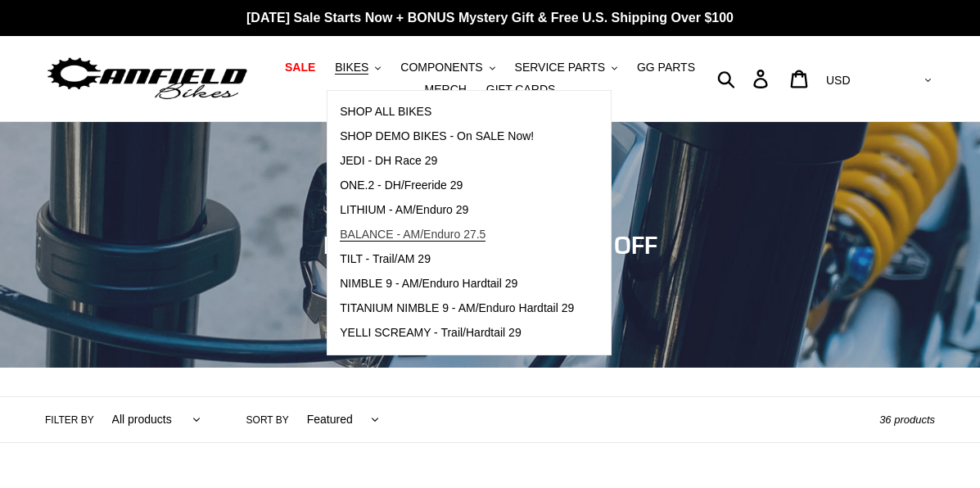 The image size is (980, 488). Describe the element at coordinates (386, 111) in the screenshot. I see `span: SHOP ALL BIKES` at that location.